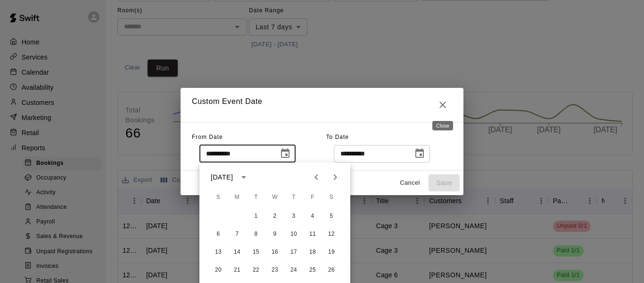 The image size is (644, 283). Describe the element at coordinates (331, 270) in the screenshot. I see `button: 26` at that location.